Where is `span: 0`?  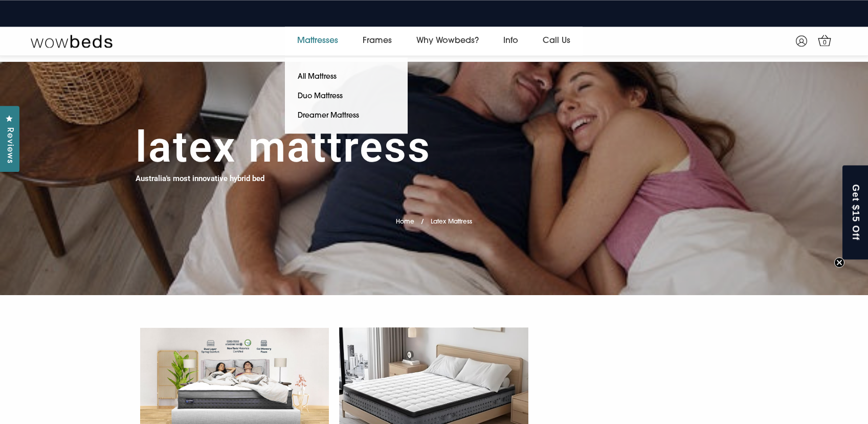
span: 0 is located at coordinates (825, 43).